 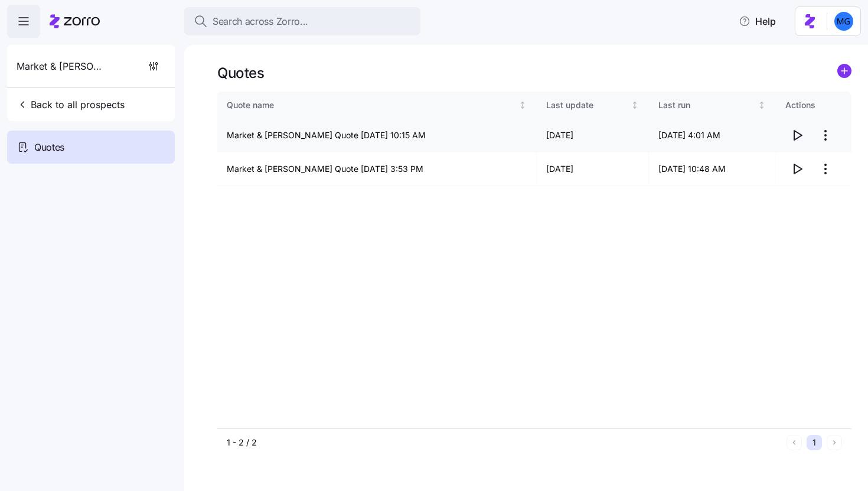 What do you see at coordinates (261, 21) in the screenshot?
I see `span: Search across Zorro...` at bounding box center [261, 21].